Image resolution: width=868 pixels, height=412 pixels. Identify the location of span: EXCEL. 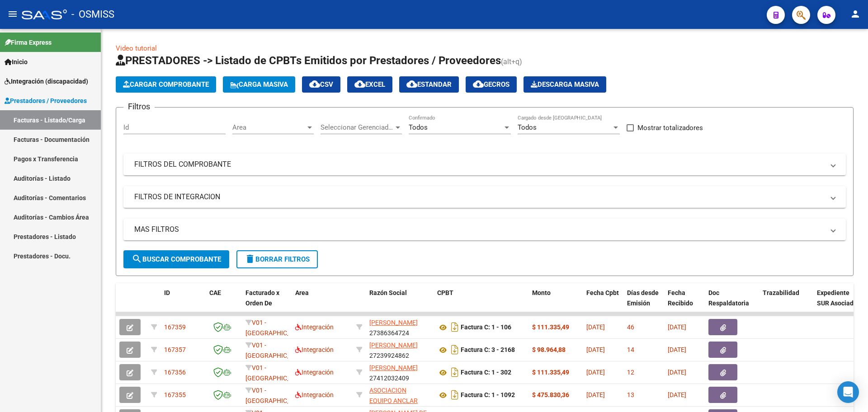
(369, 85).